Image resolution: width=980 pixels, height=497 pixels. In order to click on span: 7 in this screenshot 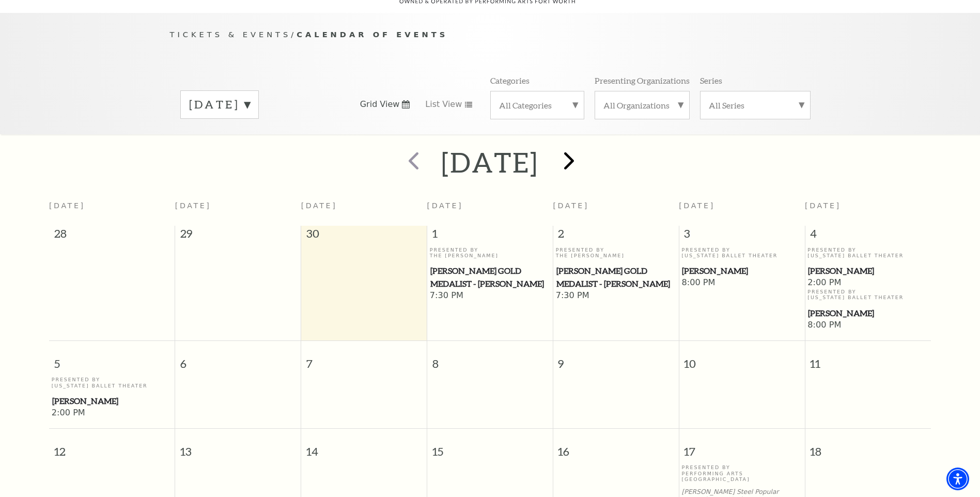, I will do `click(364, 359)`.